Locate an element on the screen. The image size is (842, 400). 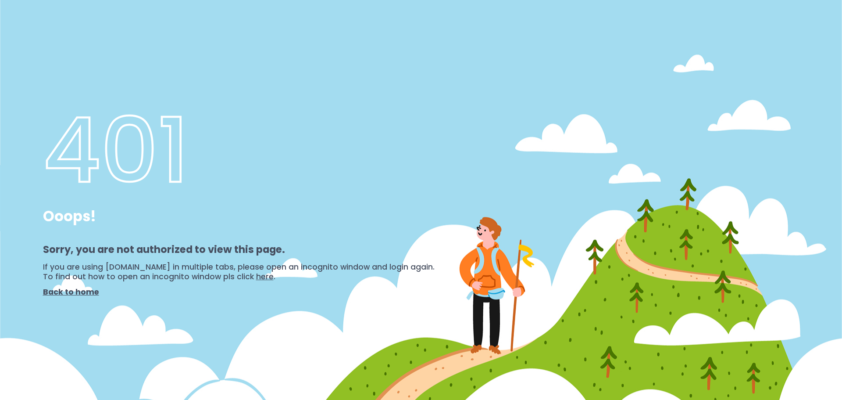
p: Ooops! is located at coordinates (239, 216).